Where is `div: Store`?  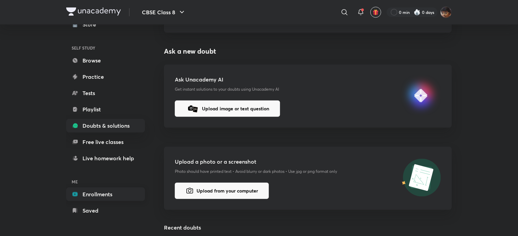
div: Store is located at coordinates (91, 24).